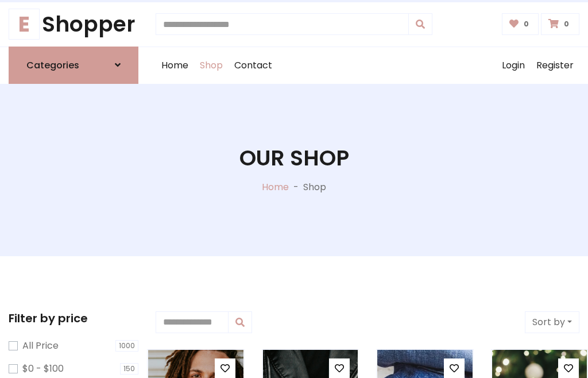 This screenshot has height=378, width=588. What do you see at coordinates (294, 158) in the screenshot?
I see `h1: Our Shop` at bounding box center [294, 158].